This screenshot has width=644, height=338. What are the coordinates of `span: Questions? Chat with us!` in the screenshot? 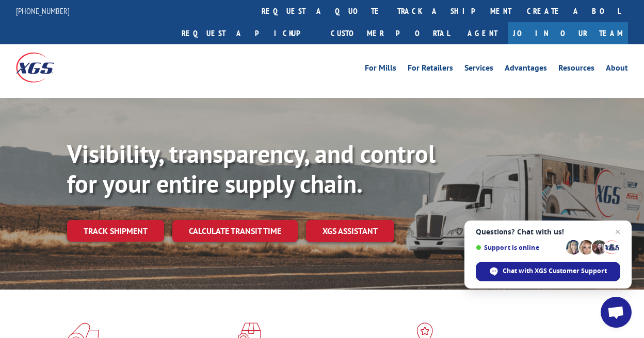 It's located at (548, 232).